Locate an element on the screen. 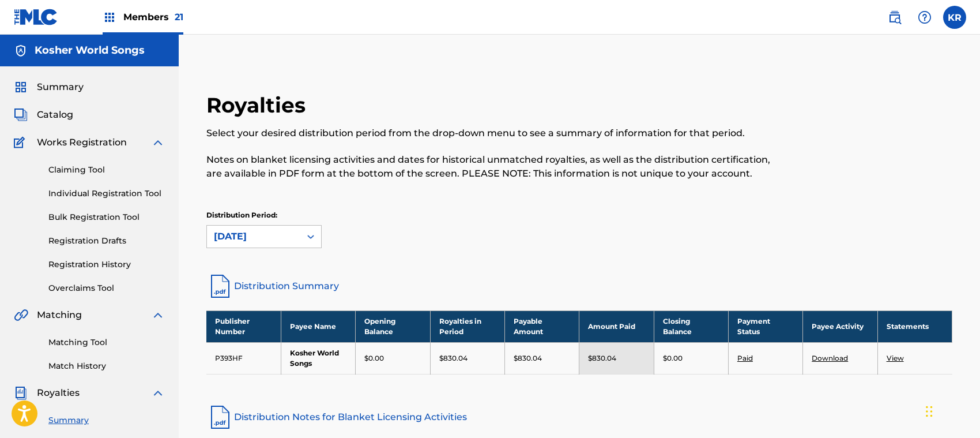 The height and width of the screenshot is (438, 980). th: Opening Balance is located at coordinates (393, 326).